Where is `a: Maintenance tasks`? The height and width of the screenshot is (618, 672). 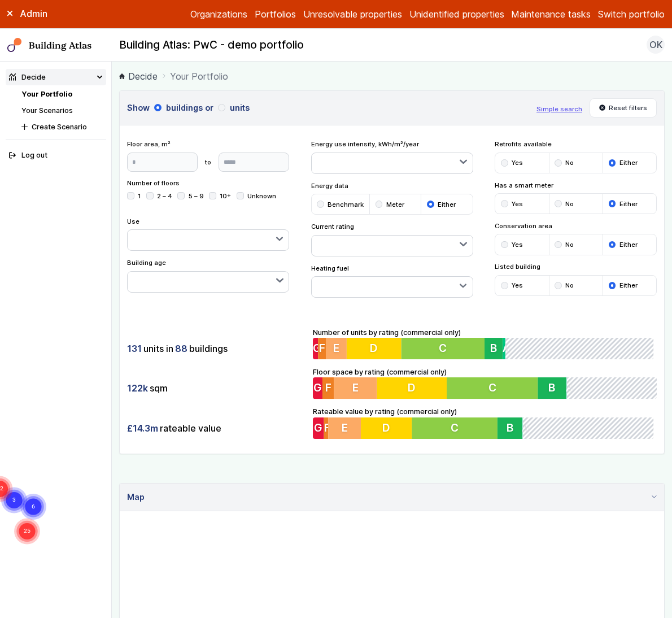
a: Maintenance tasks is located at coordinates (550, 14).